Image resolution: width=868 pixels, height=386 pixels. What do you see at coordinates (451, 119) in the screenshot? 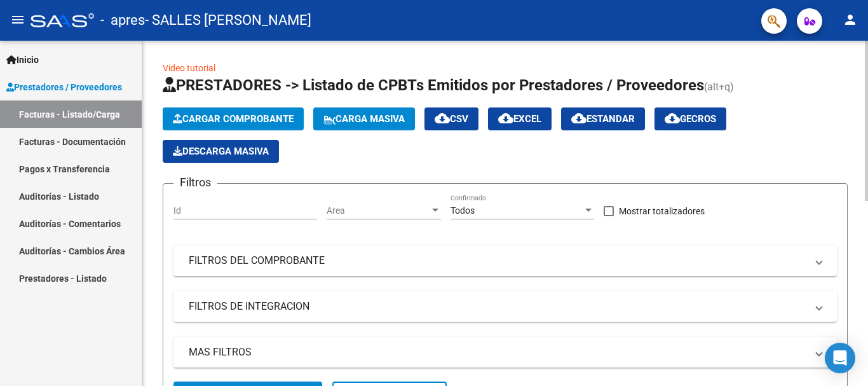
I see `button: CSV` at bounding box center [451, 119].